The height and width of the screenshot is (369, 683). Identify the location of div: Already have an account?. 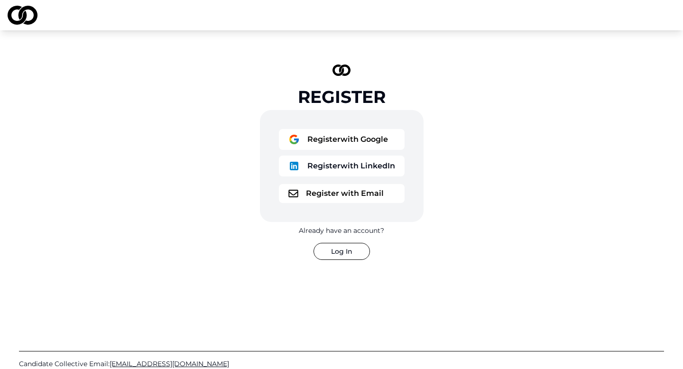
(341, 230).